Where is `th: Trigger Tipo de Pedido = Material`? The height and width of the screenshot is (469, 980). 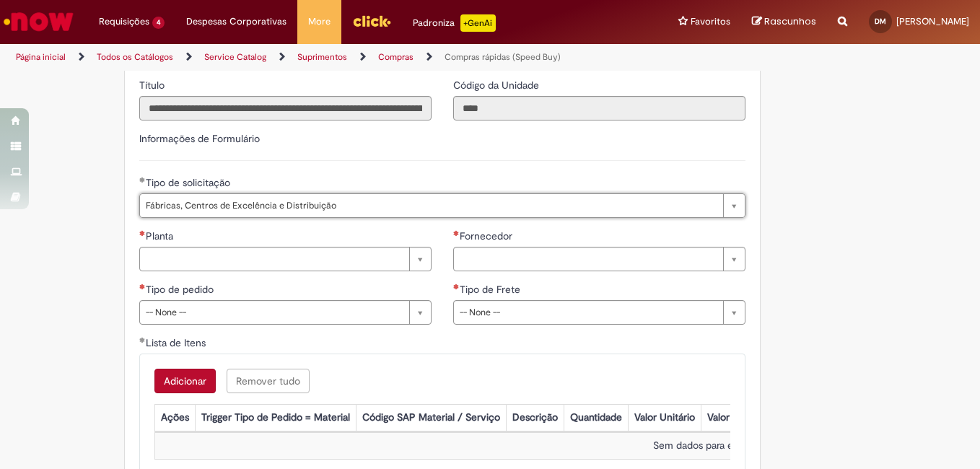
th: Trigger Tipo de Pedido = Material is located at coordinates (275, 418).